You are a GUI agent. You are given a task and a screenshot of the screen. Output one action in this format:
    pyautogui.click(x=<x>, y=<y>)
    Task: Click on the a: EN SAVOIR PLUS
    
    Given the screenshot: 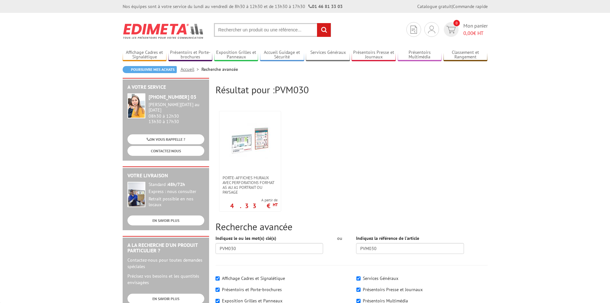 What is the action you would take?
    pyautogui.click(x=166, y=220)
    